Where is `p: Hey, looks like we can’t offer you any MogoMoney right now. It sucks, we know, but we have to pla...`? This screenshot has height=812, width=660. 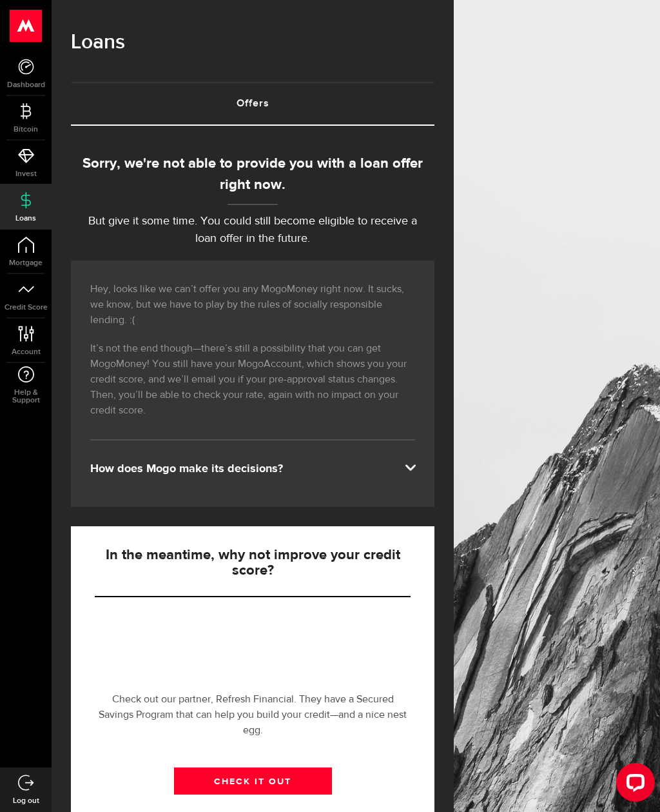 p: Hey, looks like we can’t offer you any MogoMoney right now. It sucks, we know, but we have to pla... is located at coordinates (253, 305).